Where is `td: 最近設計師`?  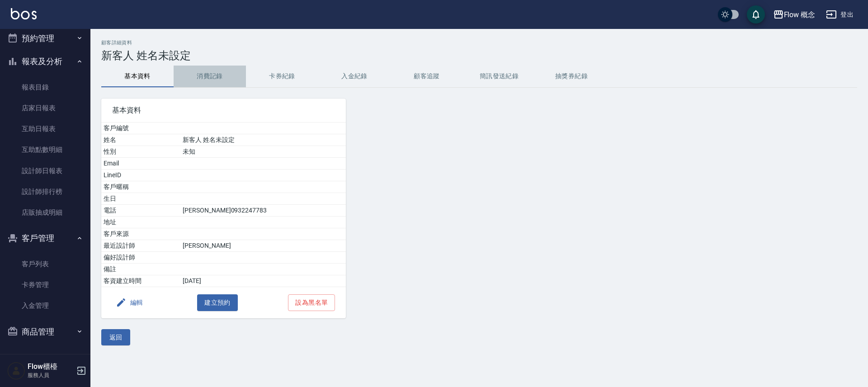 td: 最近設計師 is located at coordinates (141, 246).